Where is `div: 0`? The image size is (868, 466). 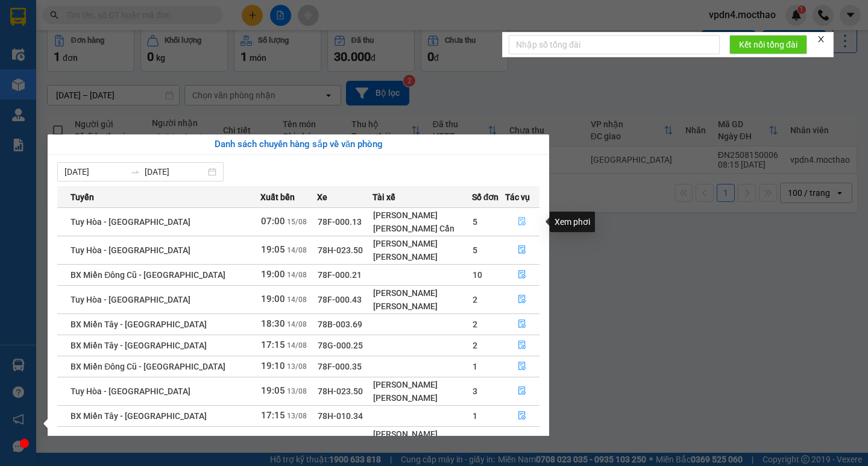 div: 0 is located at coordinates (202, 76).